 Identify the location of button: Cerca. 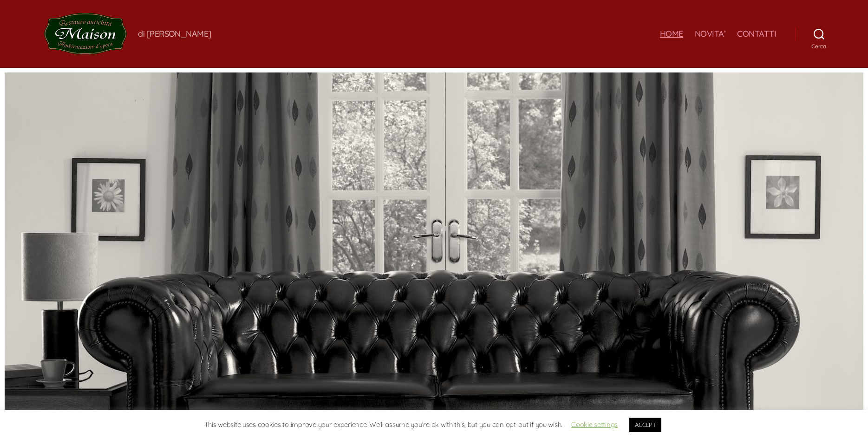
(819, 34).